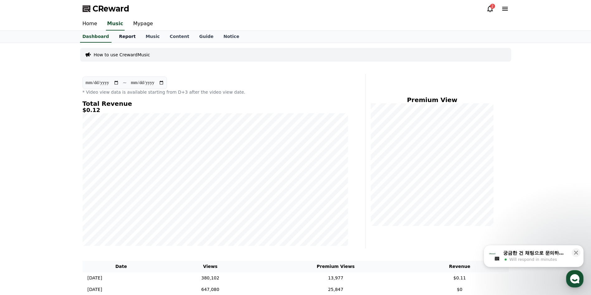 This screenshot has height=295, width=591. Describe the element at coordinates (61, 205) in the screenshot. I see `a: Messages` at that location.